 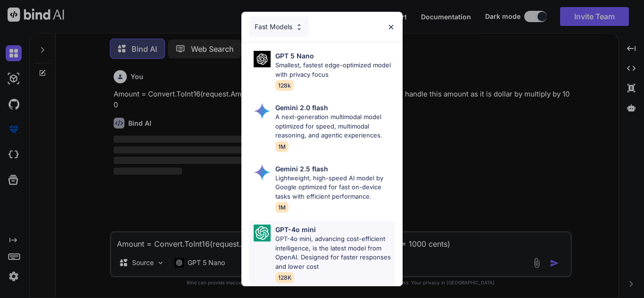 What do you see at coordinates (302, 169) in the screenshot?
I see `p: Gemini 2.5 flash` at bounding box center [302, 169].